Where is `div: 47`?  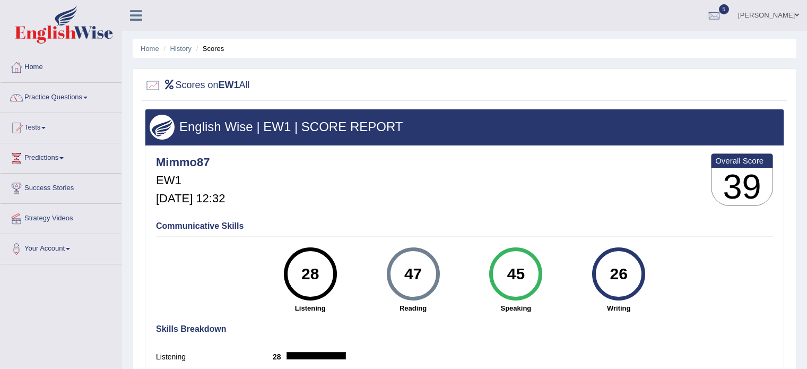
div: 47 is located at coordinates (413, 274).